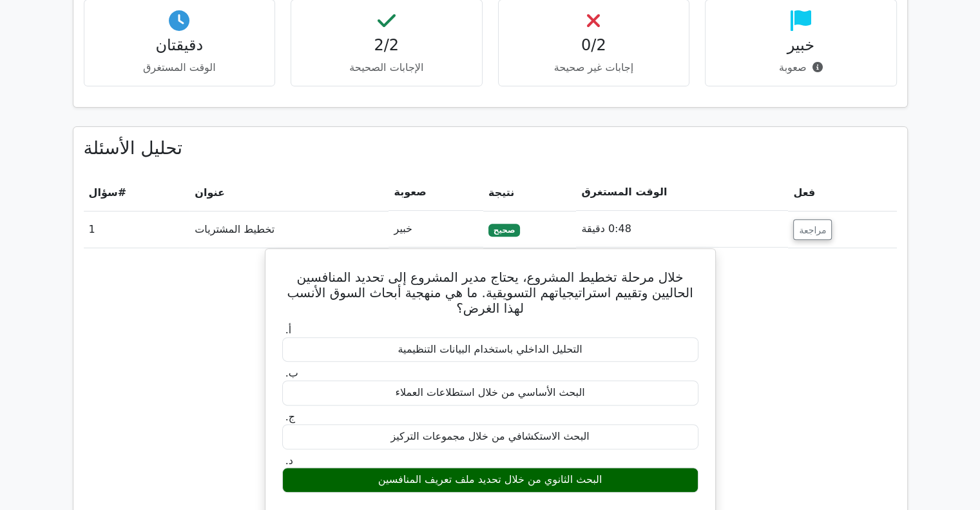  I want to click on font: التحليل الداخلي باستخدام البيانات التنظيمية, so click(490, 349).